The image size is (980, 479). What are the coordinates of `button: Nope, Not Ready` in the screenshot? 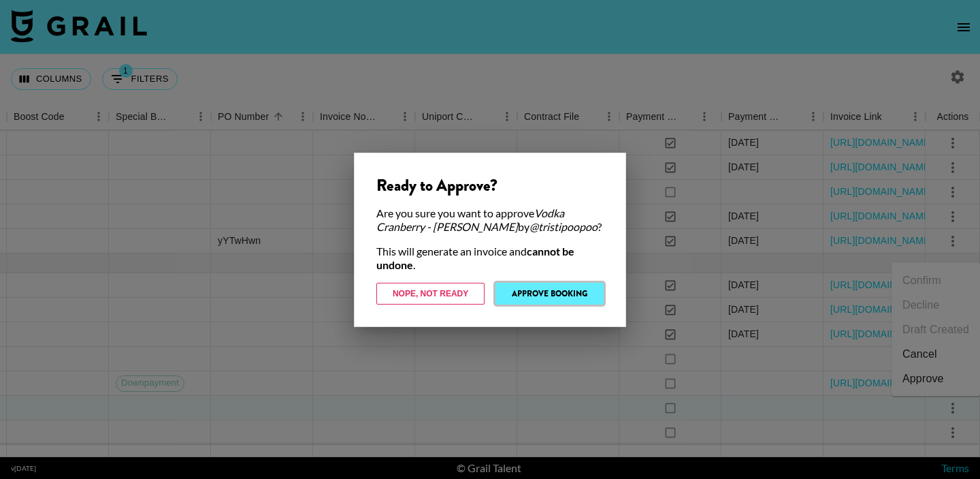 It's located at (430, 294).